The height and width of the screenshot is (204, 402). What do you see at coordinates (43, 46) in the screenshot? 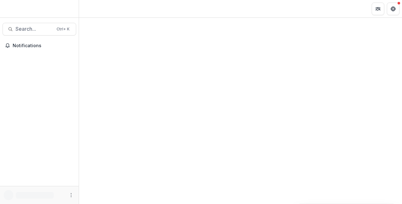
I see `span: Notifications` at bounding box center [43, 46].